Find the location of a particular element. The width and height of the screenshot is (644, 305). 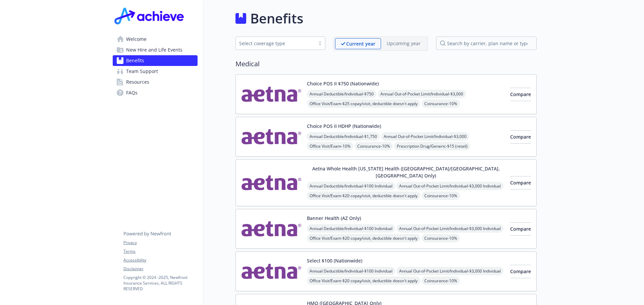

span: FAQs is located at coordinates (132, 93).